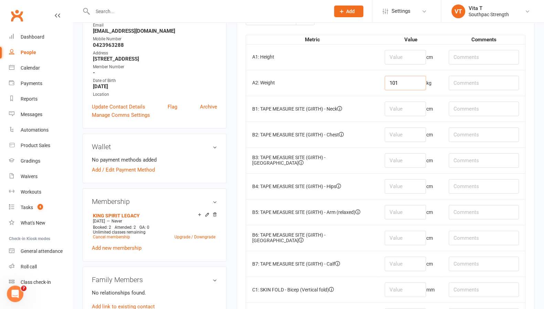 This screenshot has height=309, width=544. Describe the element at coordinates (41, 251) in the screenshot. I see `a: General attendance kiosk mode` at that location.